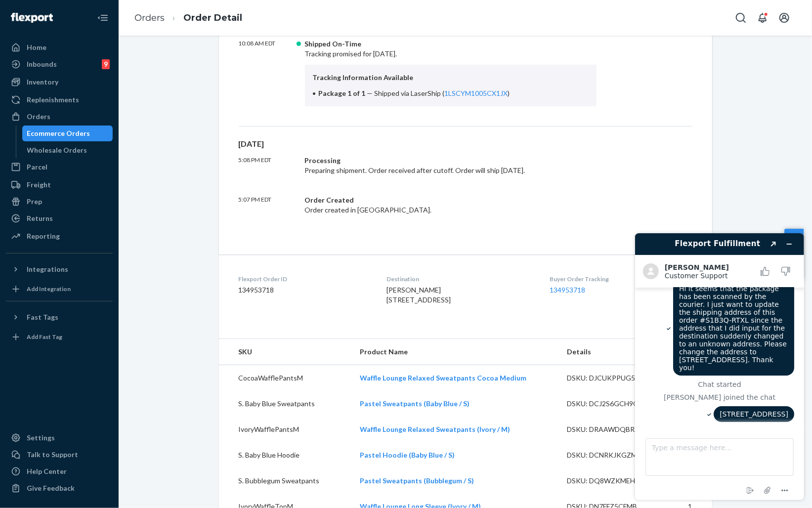 This screenshot has width=812, height=508. What do you see at coordinates (34, 202) in the screenshot?
I see `div: Prep` at bounding box center [34, 202].